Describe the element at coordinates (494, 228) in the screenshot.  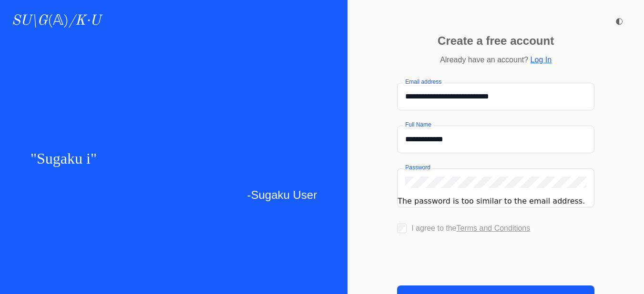
I see `a: Terms and Conditions` at that location.